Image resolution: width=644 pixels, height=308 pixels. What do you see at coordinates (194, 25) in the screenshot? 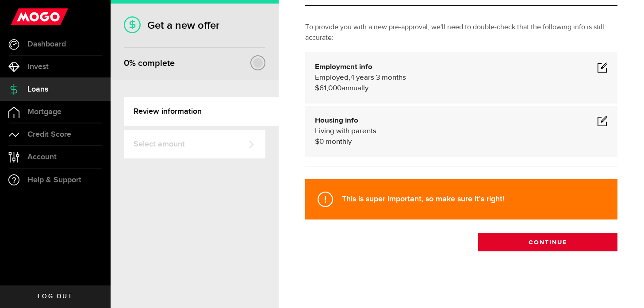
I see `h1: Get a new offer` at bounding box center [194, 25].